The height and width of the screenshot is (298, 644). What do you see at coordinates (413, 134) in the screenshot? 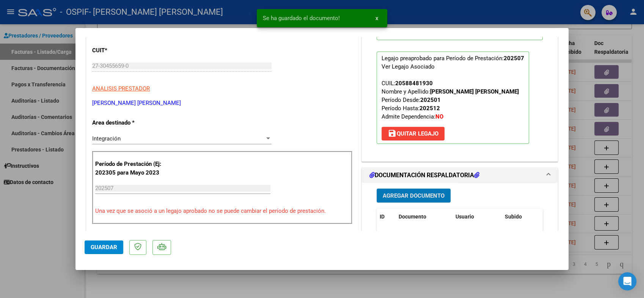
I see `button: Quitar Legajo` at bounding box center [413, 134].